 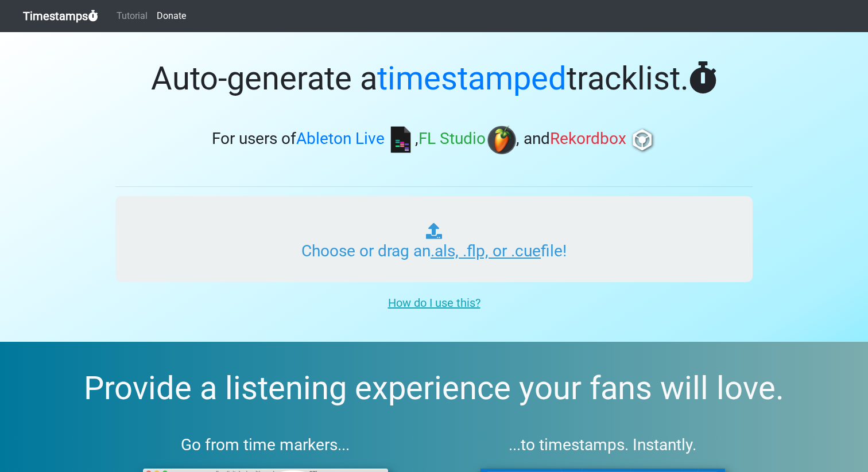 I want to click on a: Timestamps, so click(x=61, y=16).